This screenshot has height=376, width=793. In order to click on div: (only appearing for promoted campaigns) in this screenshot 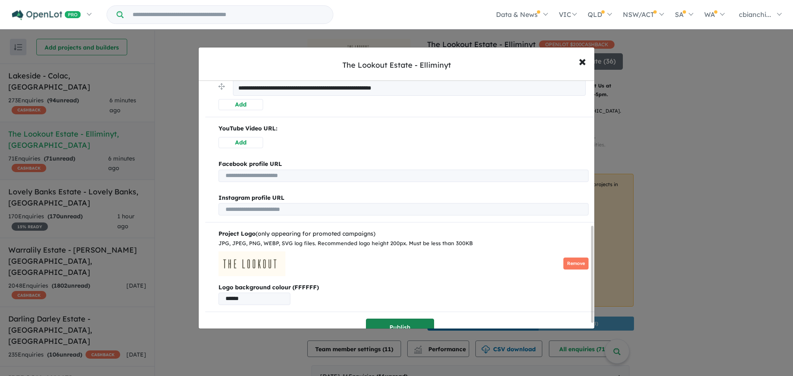, I will do `click(403, 234)`.